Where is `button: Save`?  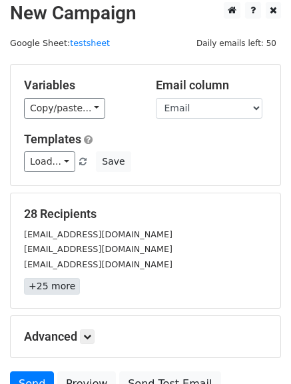 button: Save is located at coordinates (113, 161).